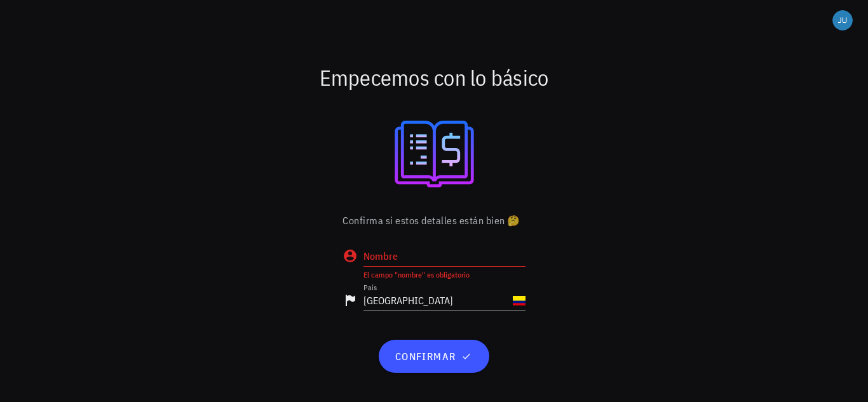  I want to click on div: avatar, so click(843, 20).